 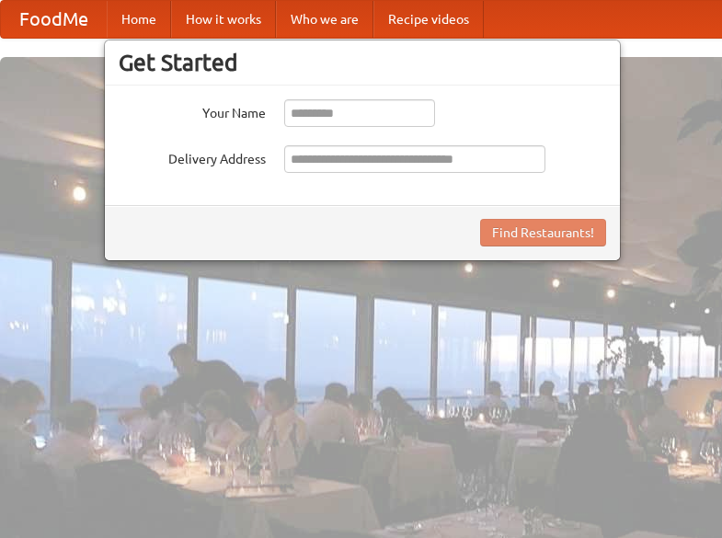 What do you see at coordinates (542, 233) in the screenshot?
I see `button: Find Restaurants!` at bounding box center [542, 233].